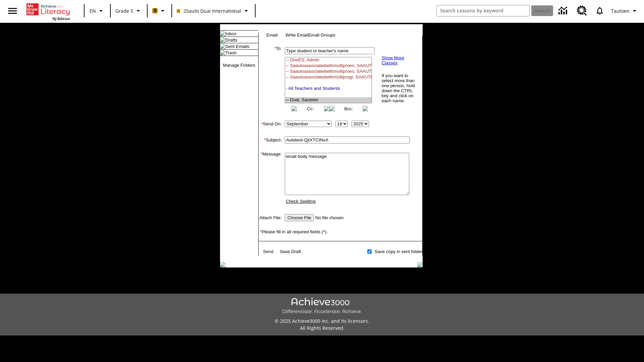 Image resolution: width=644 pixels, height=362 pixels. What do you see at coordinates (159, 10) in the screenshot?
I see `button: Boost Class color is peach. Change class color` at bounding box center [159, 10].